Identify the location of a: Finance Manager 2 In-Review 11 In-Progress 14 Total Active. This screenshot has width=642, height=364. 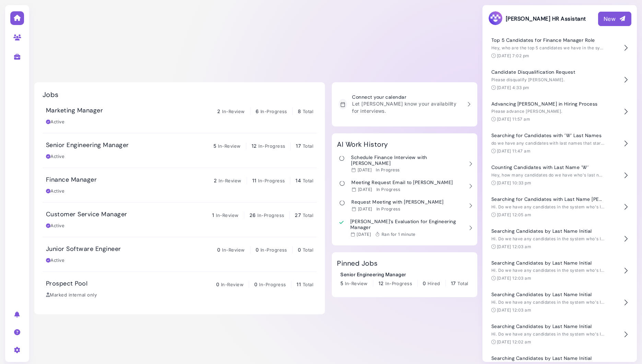
(179, 185).